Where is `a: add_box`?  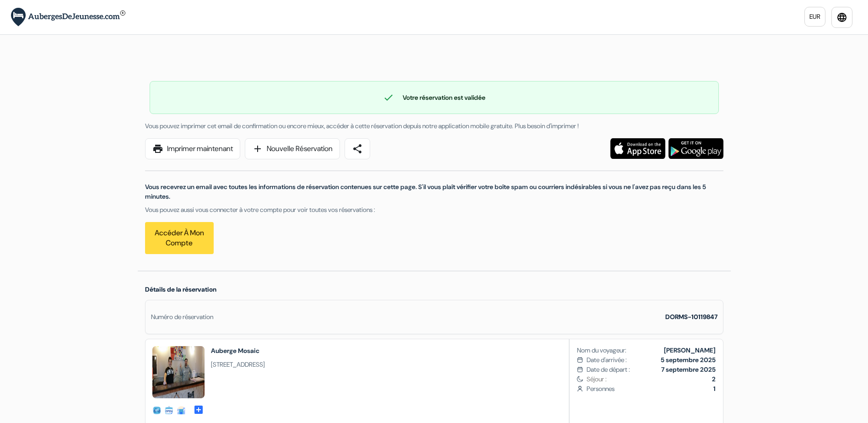
a: add_box is located at coordinates (199, 409).